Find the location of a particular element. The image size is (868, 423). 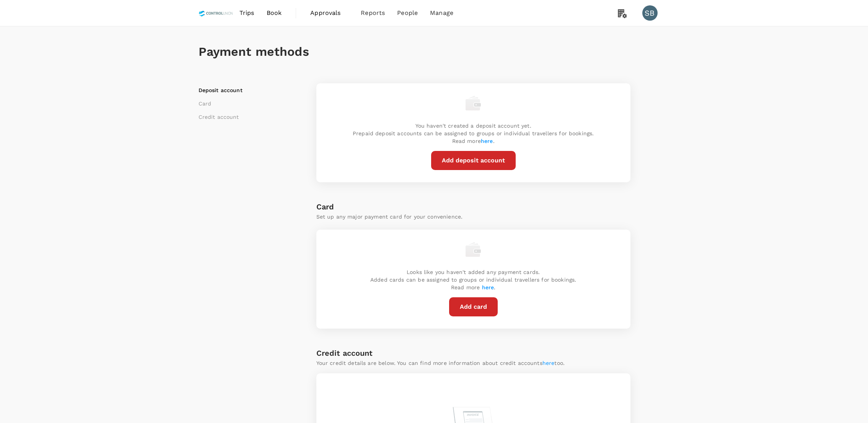

button: Add card is located at coordinates (473, 307).